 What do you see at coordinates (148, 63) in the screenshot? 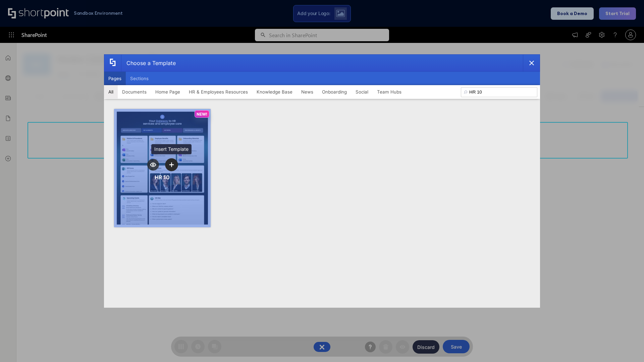
I see `div: Choose a Template` at bounding box center [148, 63].